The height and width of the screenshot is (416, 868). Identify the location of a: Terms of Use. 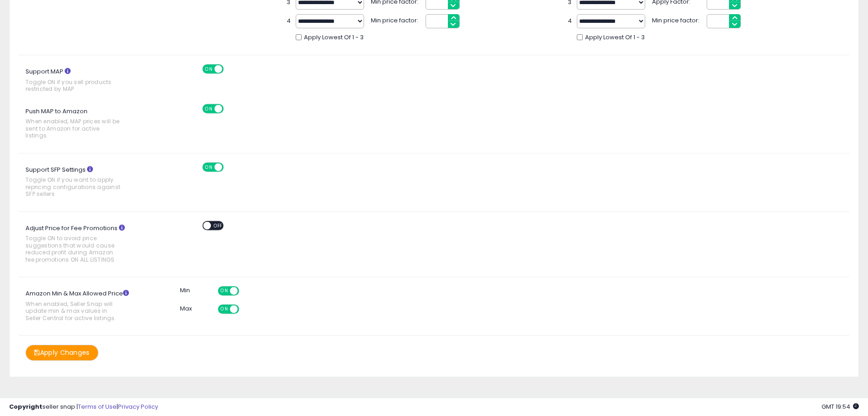
(97, 406).